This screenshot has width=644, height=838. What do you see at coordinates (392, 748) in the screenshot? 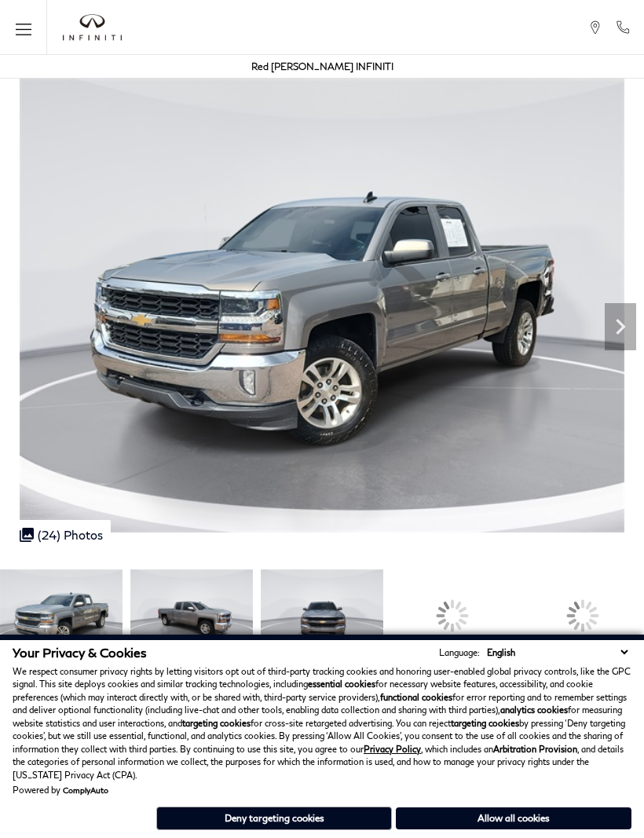
I see `a: Privacy Policy` at bounding box center [392, 748].